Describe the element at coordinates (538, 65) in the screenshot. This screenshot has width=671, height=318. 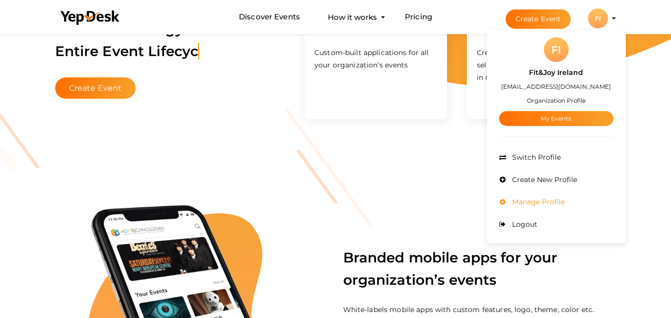
I see `p: Create your event and start selling your tickets/registrations in minutes.` at that location.